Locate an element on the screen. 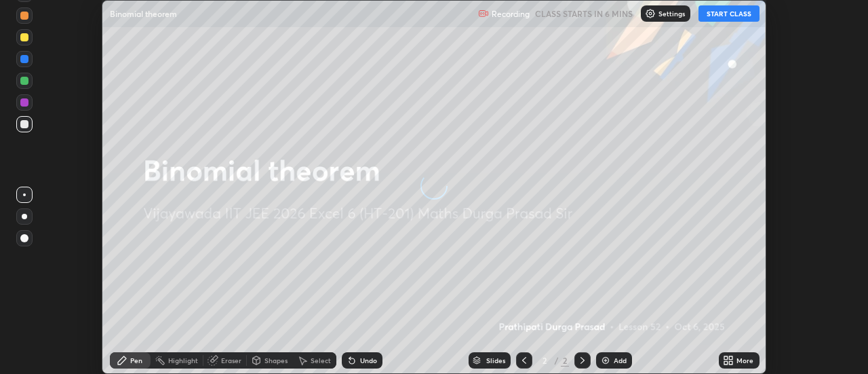 The image size is (868, 374). p: Binomial theorem is located at coordinates (143, 14).